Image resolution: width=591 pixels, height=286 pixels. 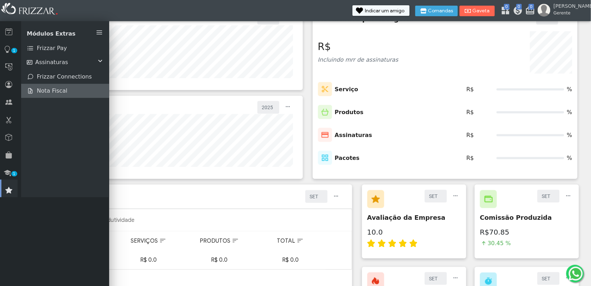 I want to click on button: Indicar um amigo, so click(x=381, y=11).